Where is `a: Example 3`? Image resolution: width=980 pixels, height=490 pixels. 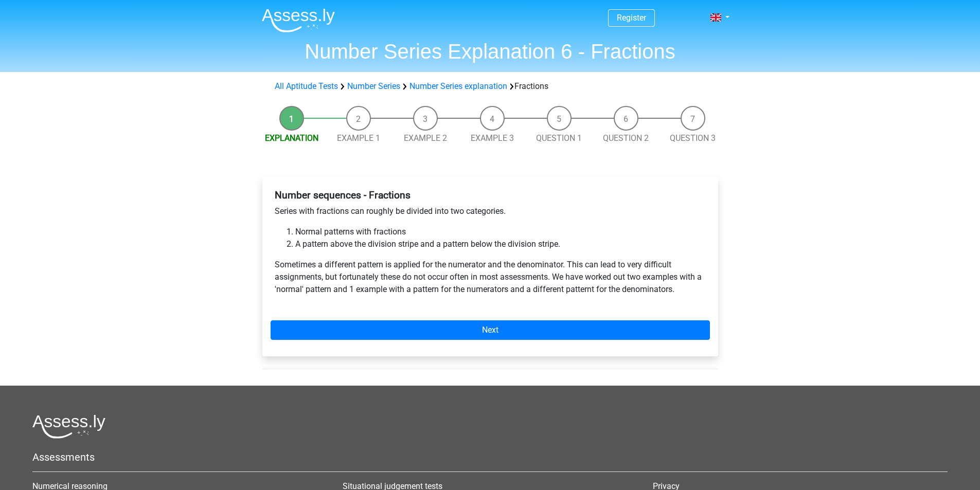 a: Example 3 is located at coordinates (493, 138).